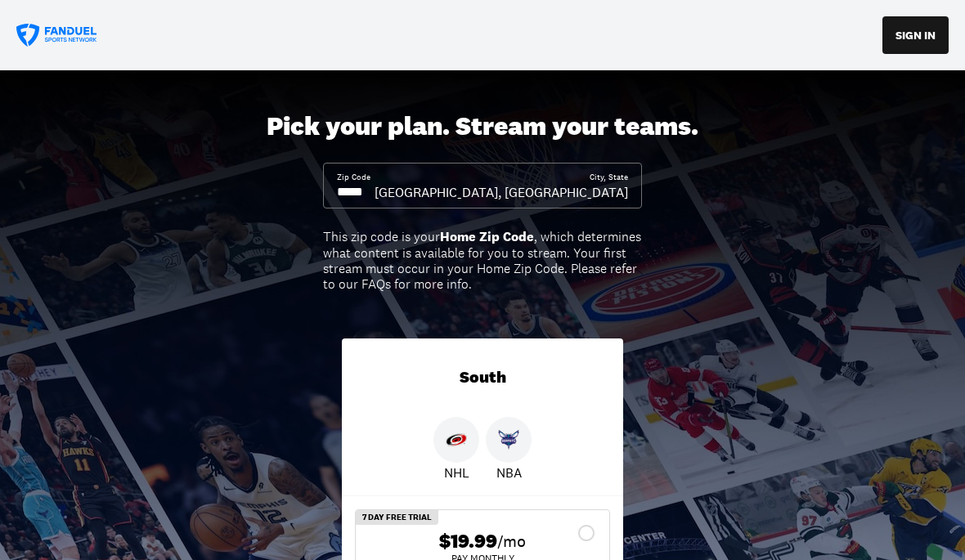 The image size is (965, 560). Describe the element at coordinates (482, 377) in the screenshot. I see `div: South` at that location.